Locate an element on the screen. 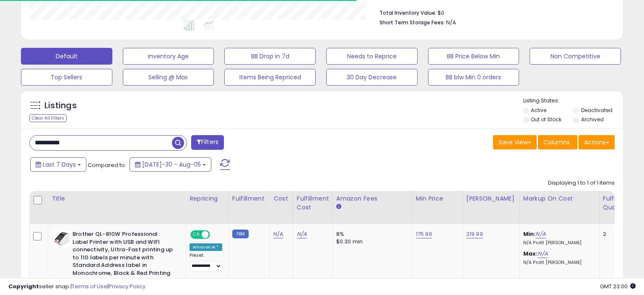  b: Min: is located at coordinates (530, 234).